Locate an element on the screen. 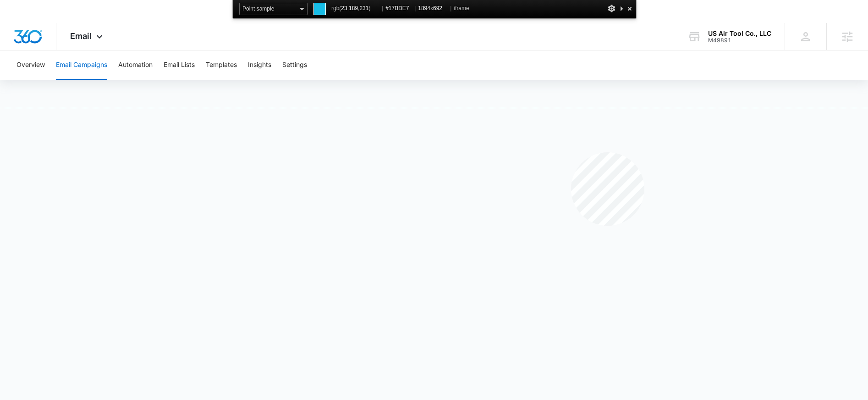 The height and width of the screenshot is (400, 868). button: Templates is located at coordinates (221, 65).